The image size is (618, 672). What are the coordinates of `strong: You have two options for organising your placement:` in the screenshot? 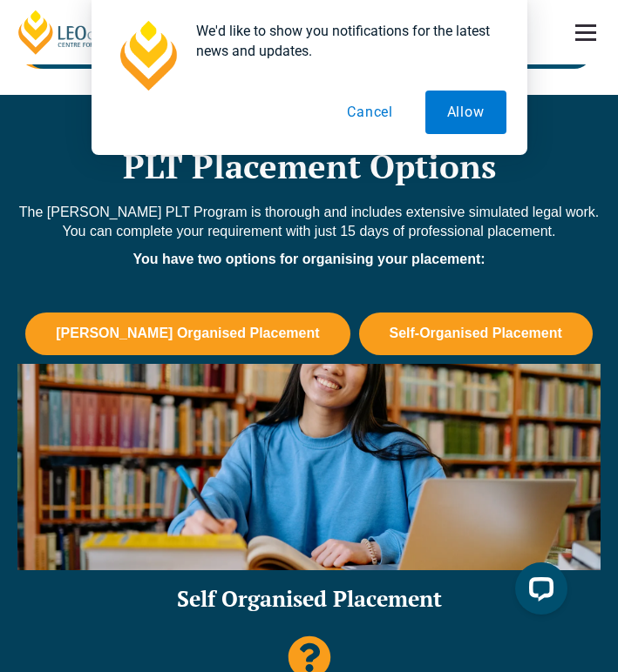 It's located at (308, 259).